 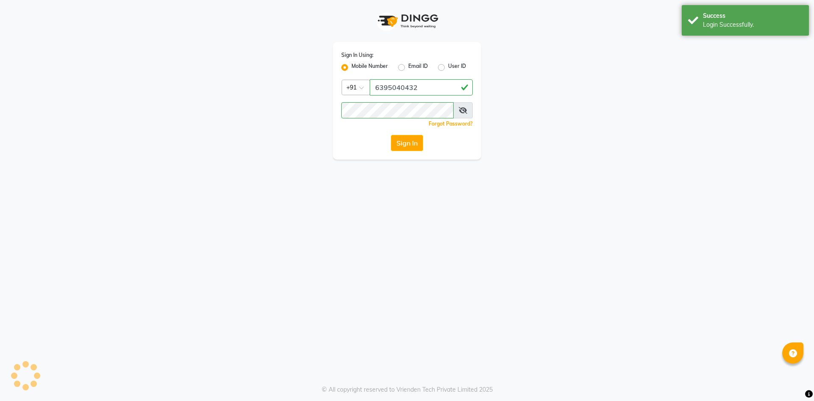 What do you see at coordinates (753, 25) in the screenshot?
I see `div: Login Successfully.` at bounding box center [753, 25].